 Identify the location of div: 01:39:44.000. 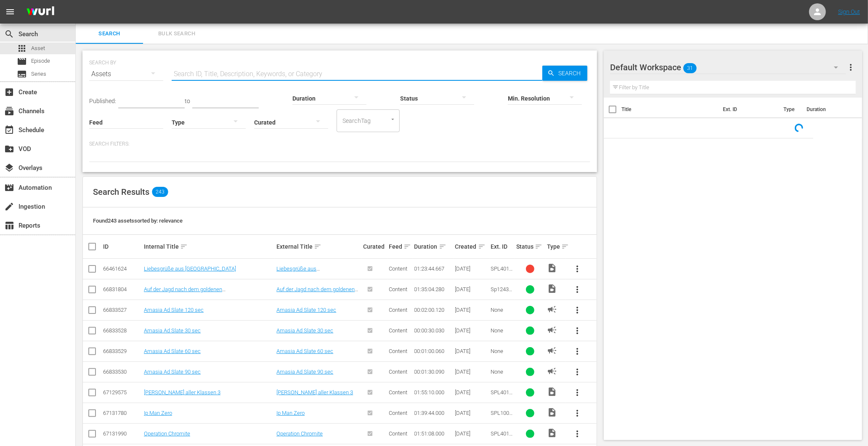
(433, 413).